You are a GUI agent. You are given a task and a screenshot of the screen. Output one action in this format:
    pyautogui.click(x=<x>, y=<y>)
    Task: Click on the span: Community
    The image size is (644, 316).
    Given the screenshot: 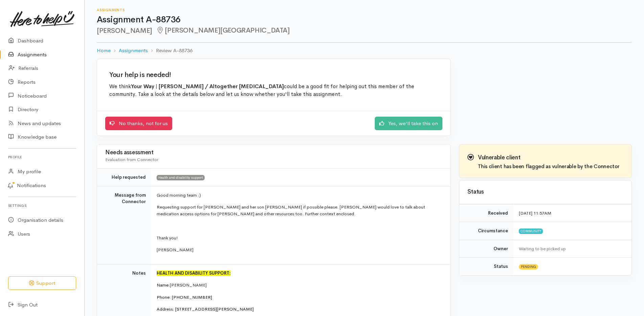 What is the action you would take?
    pyautogui.click(x=531, y=231)
    